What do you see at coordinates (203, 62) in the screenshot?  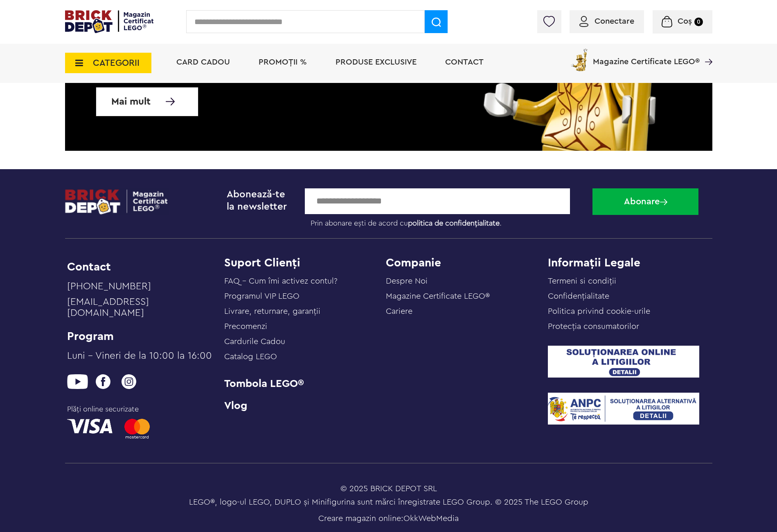 I see `span: Card Cadou` at bounding box center [203, 62].